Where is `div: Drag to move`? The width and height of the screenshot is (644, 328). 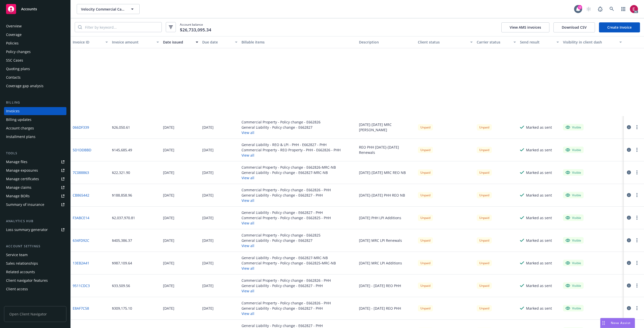 div: Drag to move is located at coordinates (603, 323).